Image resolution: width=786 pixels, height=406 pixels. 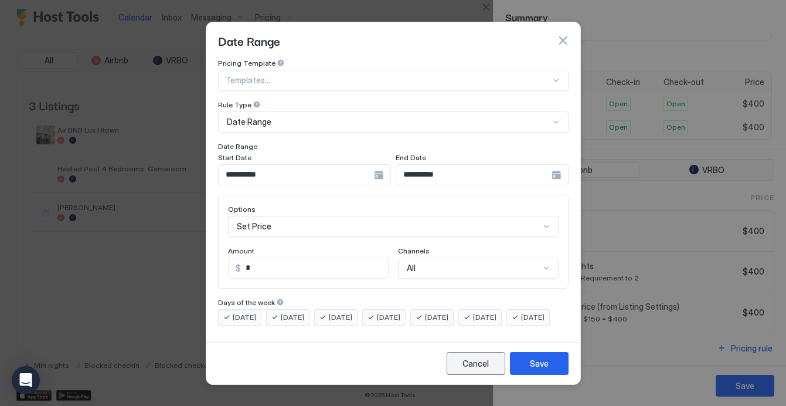 I want to click on span: Pricing Template, so click(x=247, y=63).